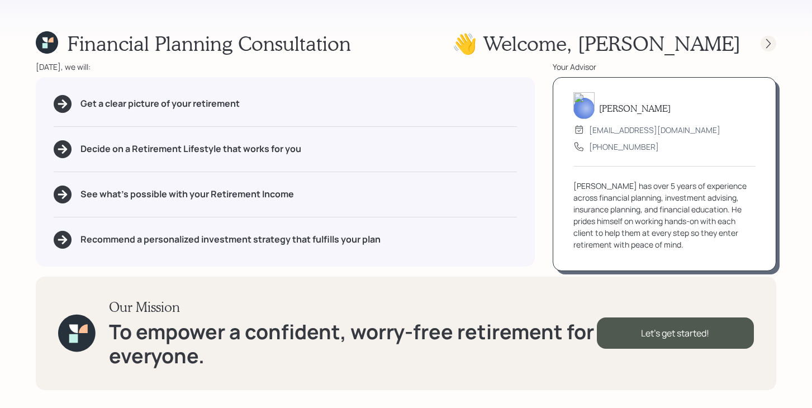  What do you see at coordinates (584, 106) in the screenshot?
I see `img: michael-russo-headshot.png` at bounding box center [584, 106].